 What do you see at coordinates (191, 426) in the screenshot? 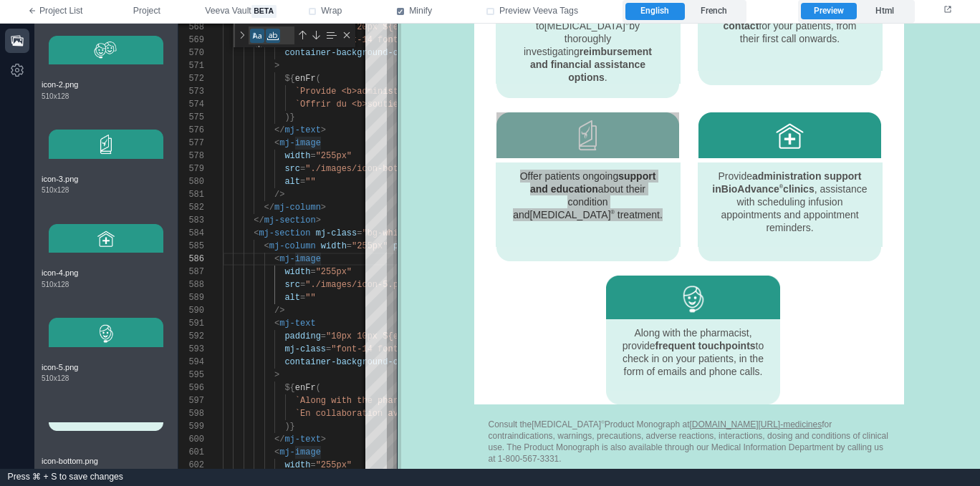
I see `div: 599` at bounding box center [191, 426].